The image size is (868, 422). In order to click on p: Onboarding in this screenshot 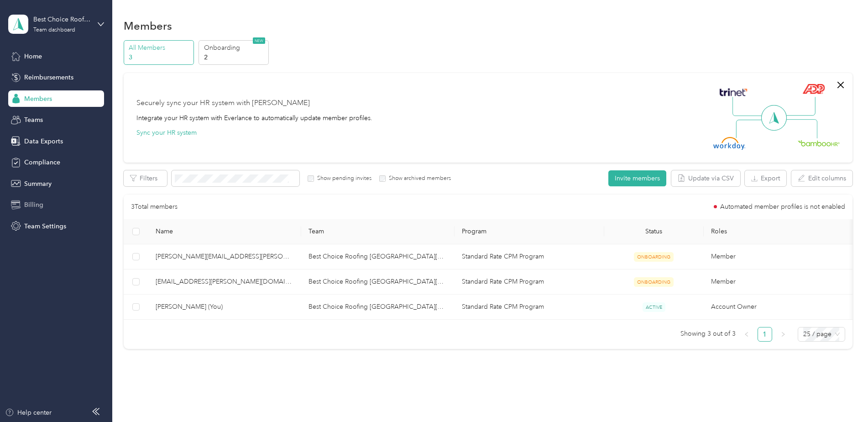, I will do `click(235, 48)`.